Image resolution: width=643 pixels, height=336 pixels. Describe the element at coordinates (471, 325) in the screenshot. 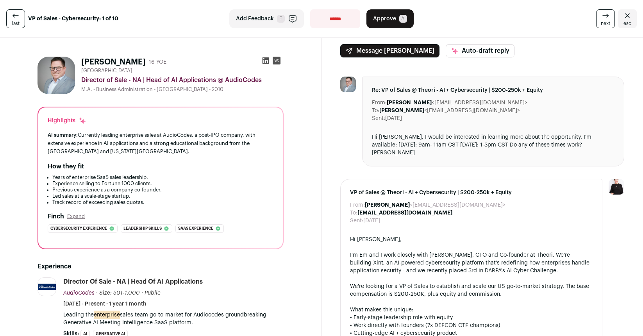

I see `div: • Work directly with founders (7x DEFCON CTF champions)` at that location.